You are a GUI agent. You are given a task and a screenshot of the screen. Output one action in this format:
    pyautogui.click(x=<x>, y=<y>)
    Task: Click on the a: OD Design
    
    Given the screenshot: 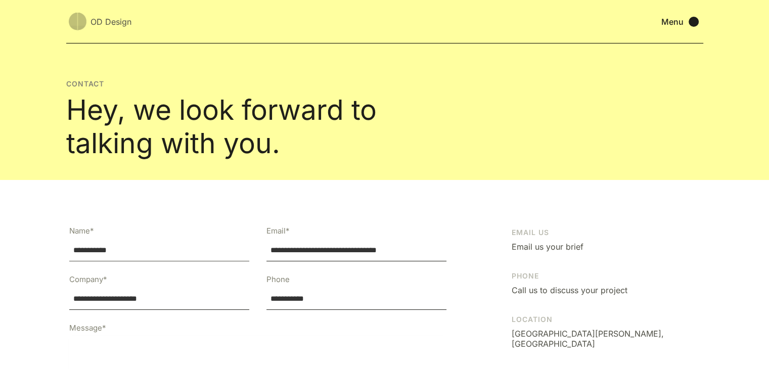 What is the action you would take?
    pyautogui.click(x=100, y=21)
    